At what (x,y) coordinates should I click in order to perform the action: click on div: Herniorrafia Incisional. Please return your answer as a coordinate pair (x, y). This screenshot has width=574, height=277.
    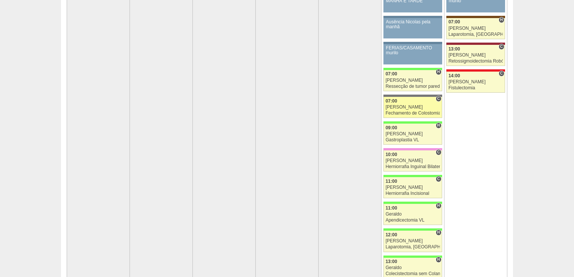
    Looking at the image, I should click on (413, 193).